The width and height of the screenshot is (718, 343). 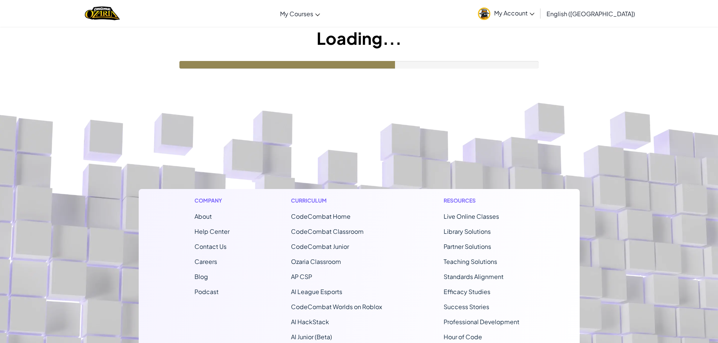 What do you see at coordinates (316, 292) in the screenshot?
I see `a: AI League Esports` at bounding box center [316, 292].